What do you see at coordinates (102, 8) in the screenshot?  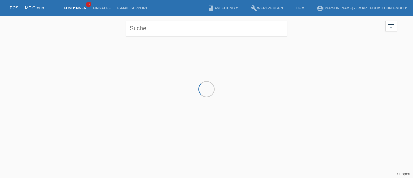 I see `a: Einkäufe` at bounding box center [102, 8].